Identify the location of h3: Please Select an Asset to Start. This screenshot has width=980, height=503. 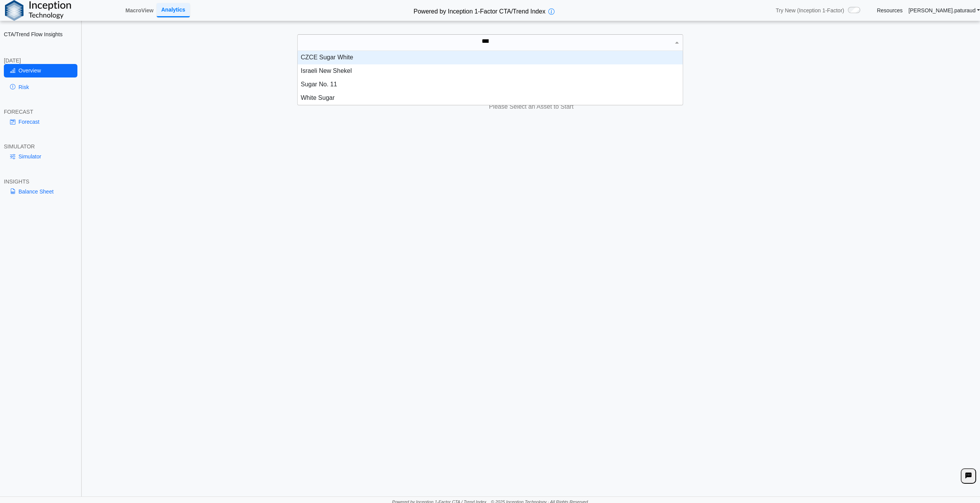
(531, 107).